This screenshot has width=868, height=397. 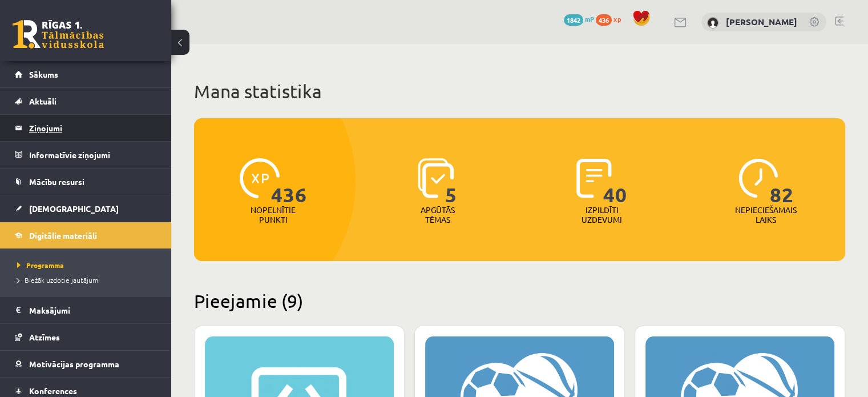 I want to click on span: Konferences, so click(x=53, y=391).